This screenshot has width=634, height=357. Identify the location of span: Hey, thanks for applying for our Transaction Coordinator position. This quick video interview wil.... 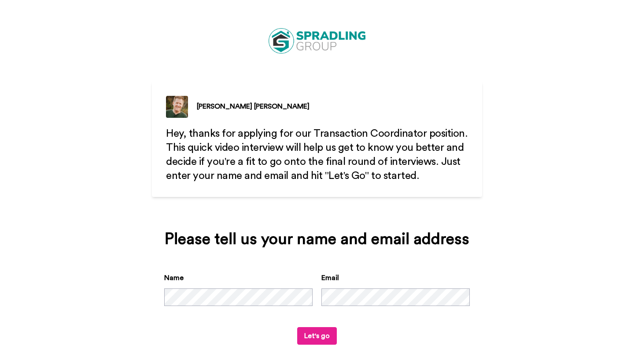
(318, 155).